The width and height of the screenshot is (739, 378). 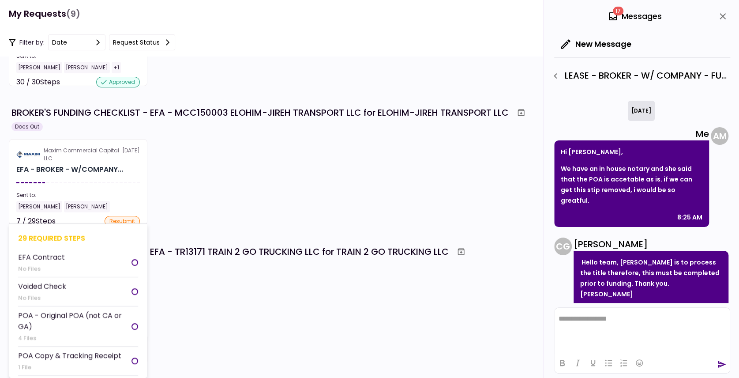 I want to click on div: 30 / 30 Steps, so click(x=38, y=82).